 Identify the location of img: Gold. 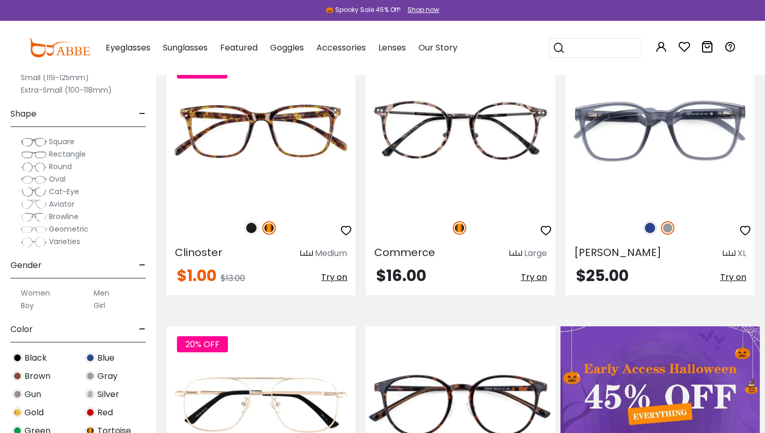
(17, 412).